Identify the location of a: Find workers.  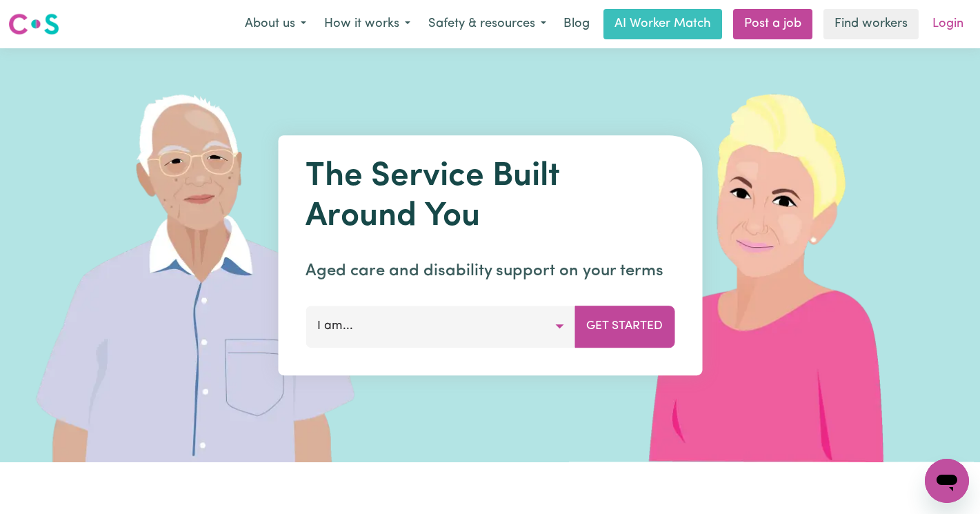
(872, 24).